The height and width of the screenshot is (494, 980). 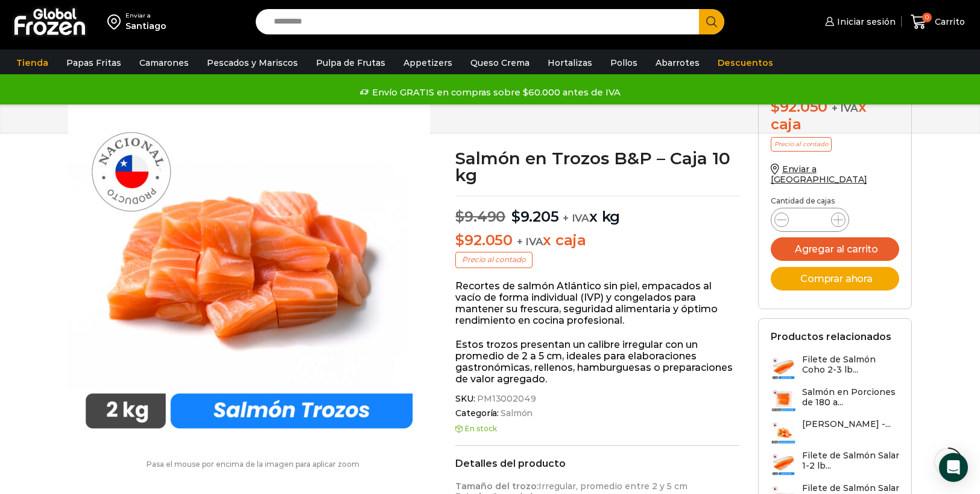 I want to click on a: Salmón, so click(x=516, y=413).